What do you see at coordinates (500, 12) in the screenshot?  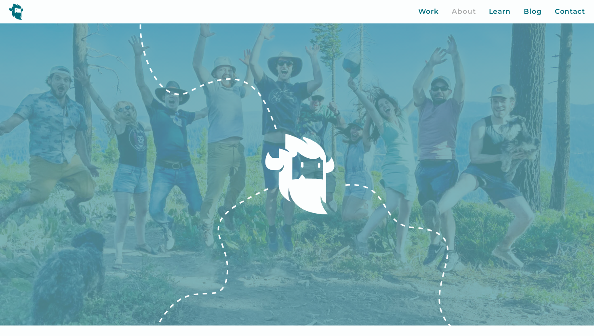 I see `a: Learn` at bounding box center [500, 12].